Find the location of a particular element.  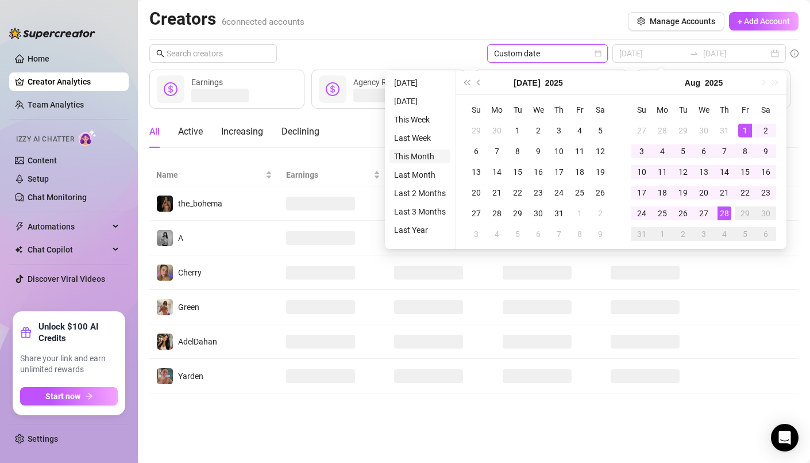

a: Content is located at coordinates (42, 160).